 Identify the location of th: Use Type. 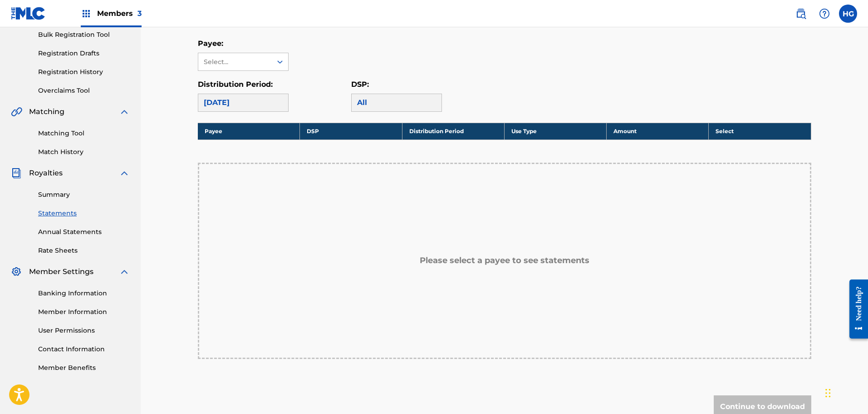
(555, 131).